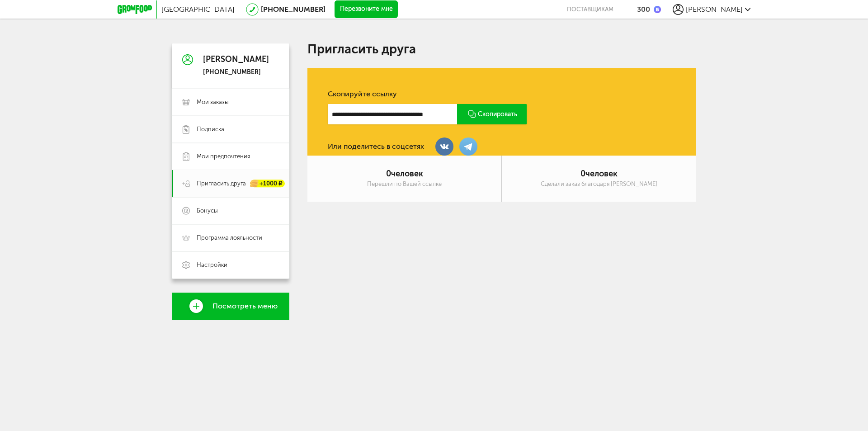  I want to click on span: Мои заказы, so click(212, 102).